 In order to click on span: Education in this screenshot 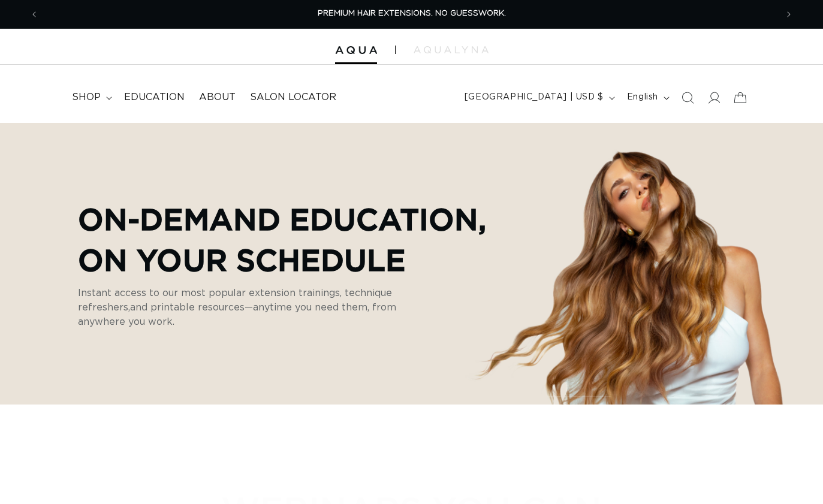, I will do `click(154, 97)`.